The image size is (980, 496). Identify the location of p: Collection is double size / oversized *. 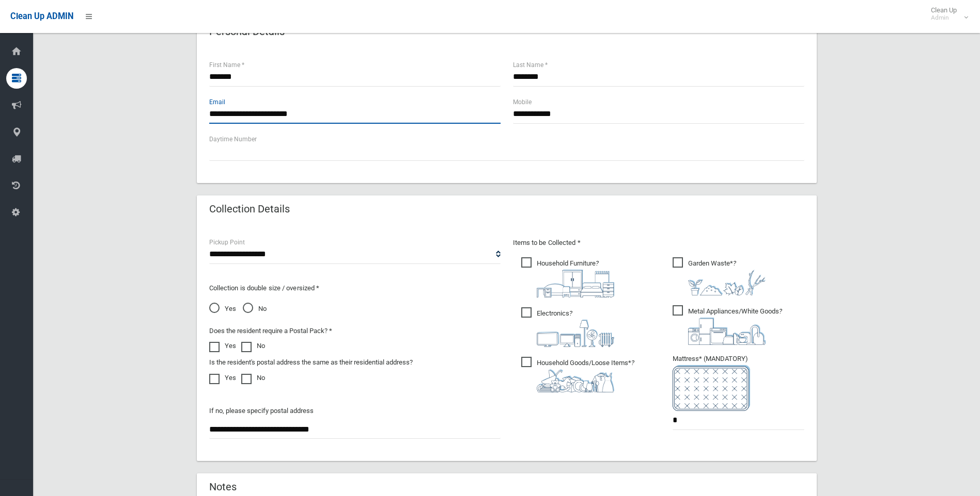
(355, 289).